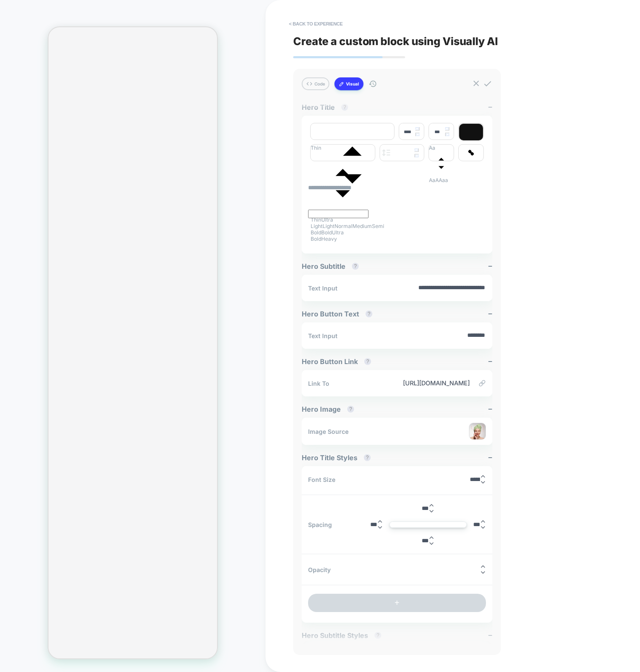 Image resolution: width=640 pixels, height=672 pixels. What do you see at coordinates (453, 41) in the screenshot?
I see `span: Create a custom block using Visually AI` at bounding box center [453, 41].